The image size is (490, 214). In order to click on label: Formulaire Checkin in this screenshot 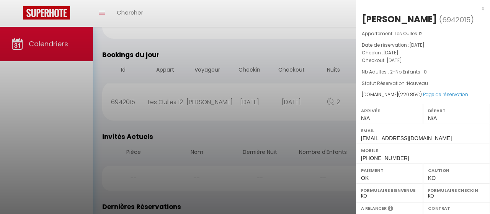, I will do `click(456, 190)`.